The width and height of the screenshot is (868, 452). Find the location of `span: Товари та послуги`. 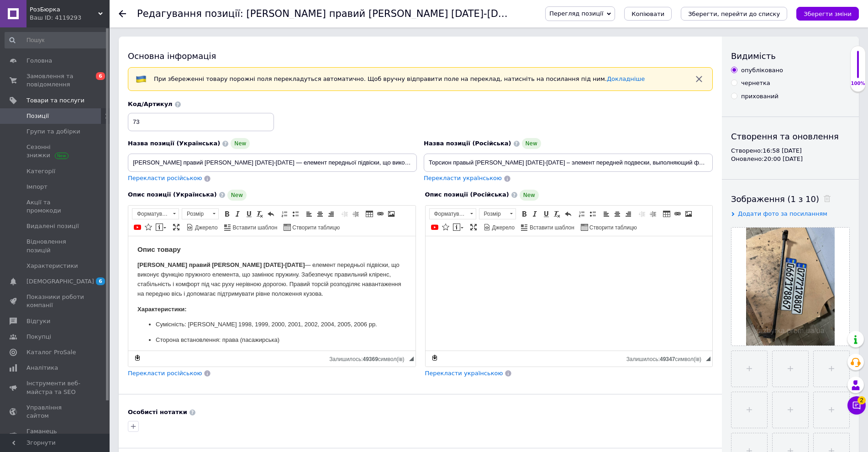

span: Товари та послуги is located at coordinates (56, 100).